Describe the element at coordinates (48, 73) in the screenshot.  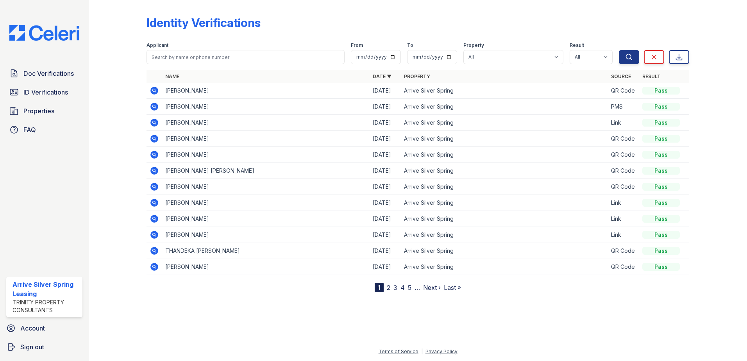
I see `span: Doc Verifications` at that location.